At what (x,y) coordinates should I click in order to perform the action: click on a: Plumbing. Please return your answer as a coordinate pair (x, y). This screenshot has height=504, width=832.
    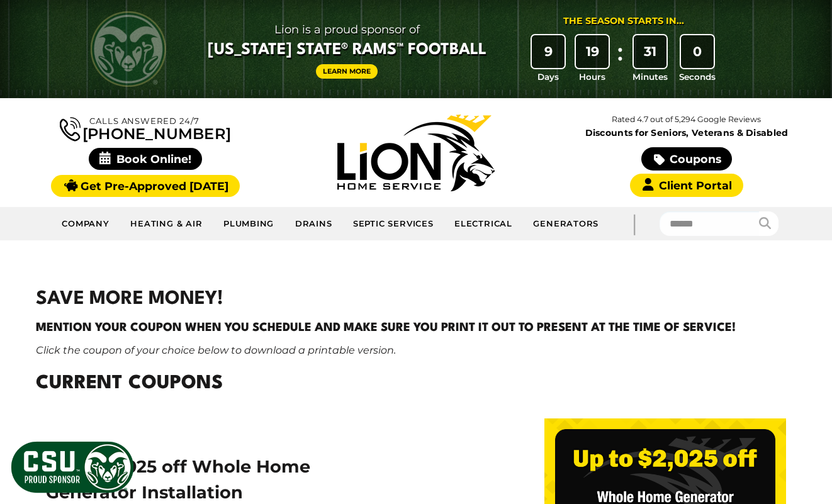
    Looking at the image, I should click on (249, 224).